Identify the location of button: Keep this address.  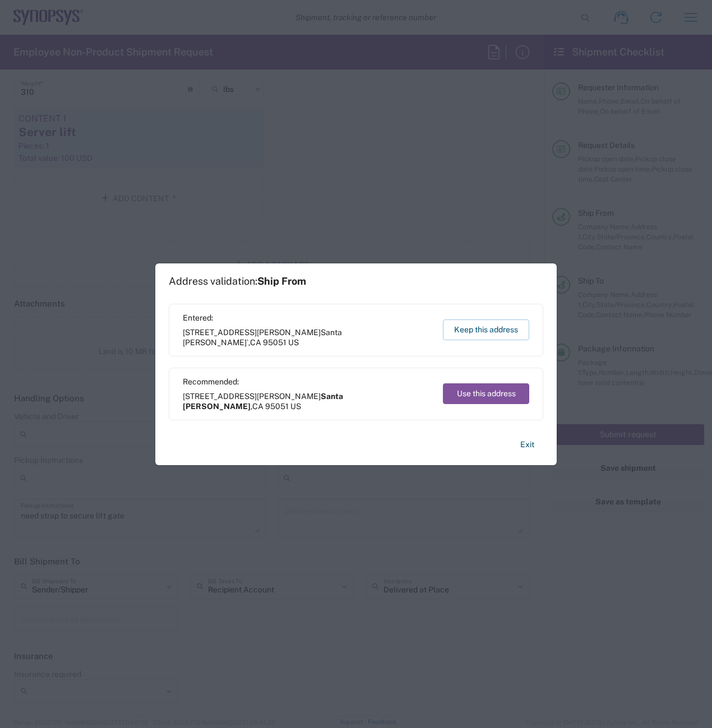
(486, 330).